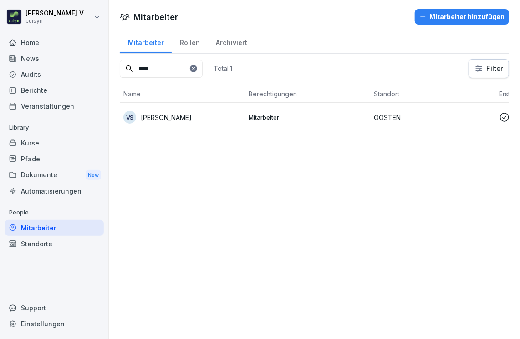  What do you see at coordinates (54, 308) in the screenshot?
I see `div: Support` at bounding box center [54, 308].